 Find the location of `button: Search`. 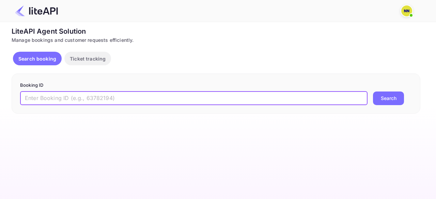

button: Search is located at coordinates (388, 98).